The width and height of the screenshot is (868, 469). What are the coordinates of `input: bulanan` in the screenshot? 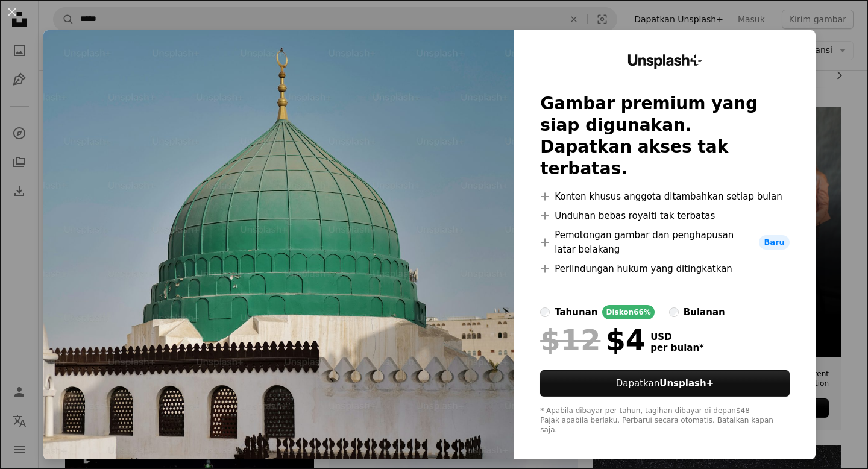 It's located at (674, 313).